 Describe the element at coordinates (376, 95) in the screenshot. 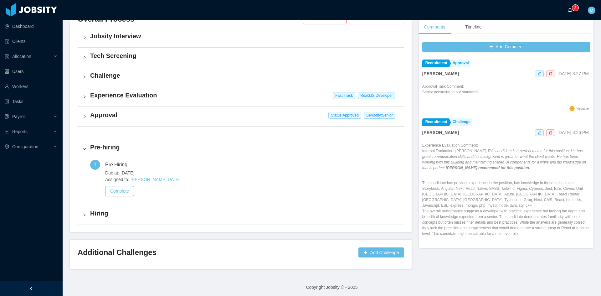

I see `span: ReactJS Developer` at that location.